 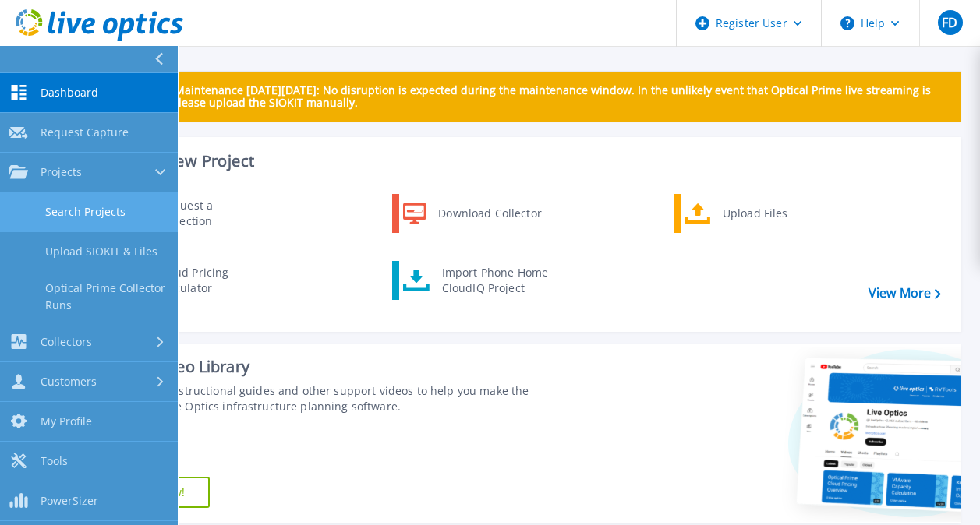 What do you see at coordinates (66, 422) in the screenshot?
I see `span: My Profile` at bounding box center [66, 422].